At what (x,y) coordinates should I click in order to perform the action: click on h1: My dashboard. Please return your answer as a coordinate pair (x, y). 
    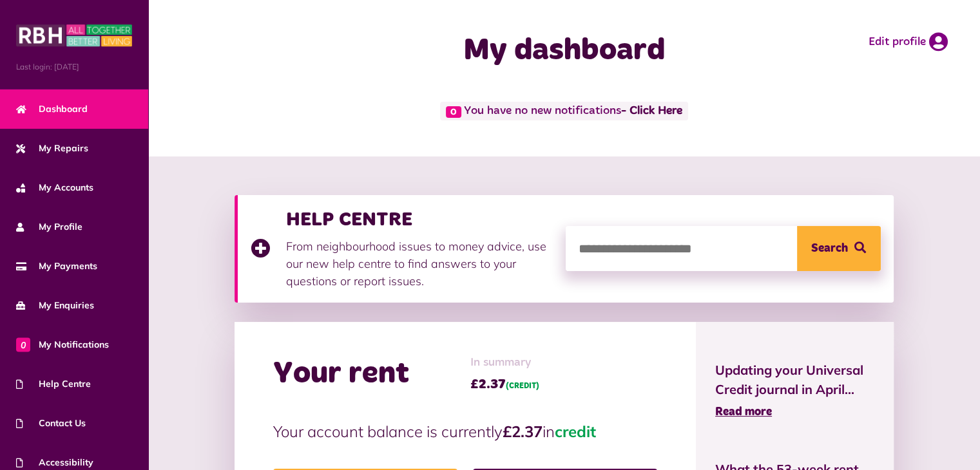
    Looking at the image, I should click on (565, 51).